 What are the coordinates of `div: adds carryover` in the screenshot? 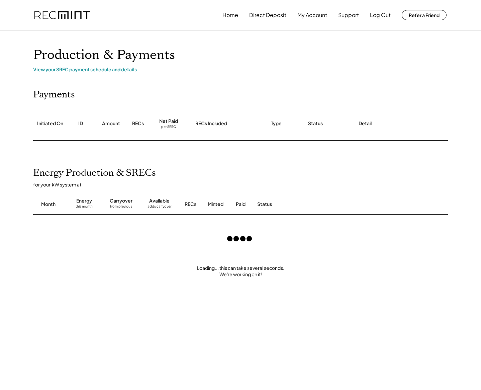 It's located at (159, 208).